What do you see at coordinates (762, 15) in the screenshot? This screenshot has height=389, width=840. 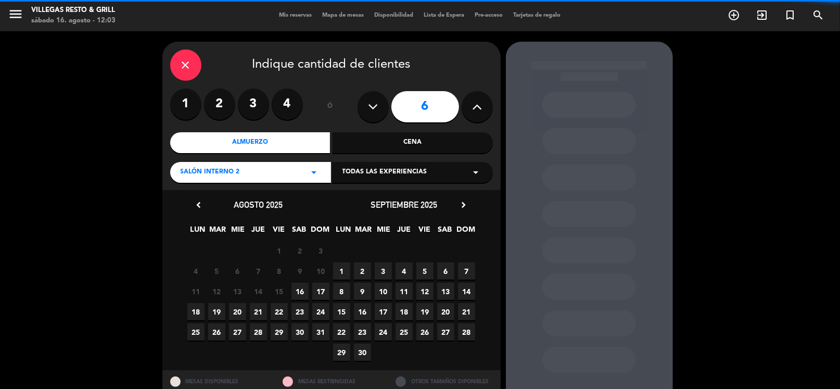 I see `i: exit_to_app` at bounding box center [762, 15].